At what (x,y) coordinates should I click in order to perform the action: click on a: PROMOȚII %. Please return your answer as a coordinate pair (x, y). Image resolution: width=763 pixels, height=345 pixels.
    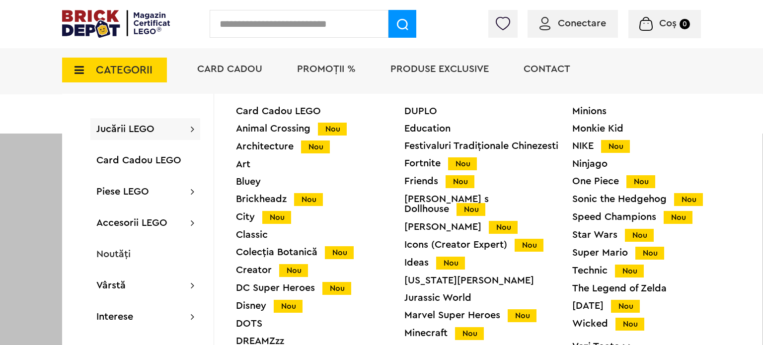
    Looking at the image, I should click on (326, 69).